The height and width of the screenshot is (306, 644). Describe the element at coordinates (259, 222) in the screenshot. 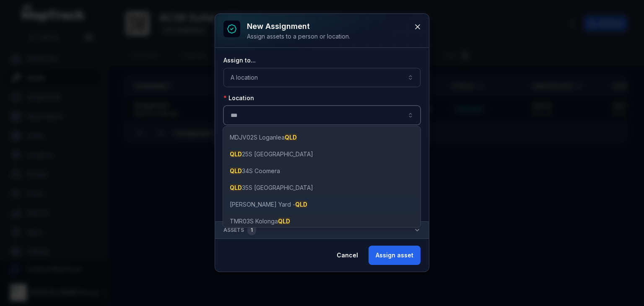

I see `span: TMR03S Kolonga` at that location.